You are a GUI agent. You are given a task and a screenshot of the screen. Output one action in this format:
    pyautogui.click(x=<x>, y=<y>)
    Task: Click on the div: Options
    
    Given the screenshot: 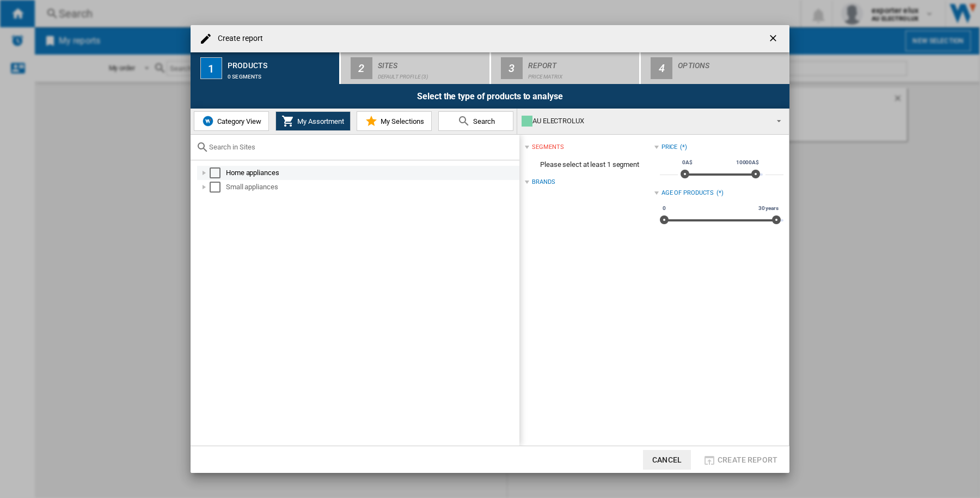 What is the action you would take?
    pyautogui.click(x=731, y=62)
    